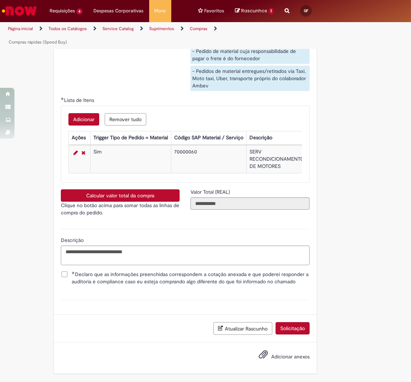  What do you see at coordinates (277, 159) in the screenshot?
I see `td: SERV RECONDICIONAMENTO DE MOTORES` at bounding box center [277, 159].